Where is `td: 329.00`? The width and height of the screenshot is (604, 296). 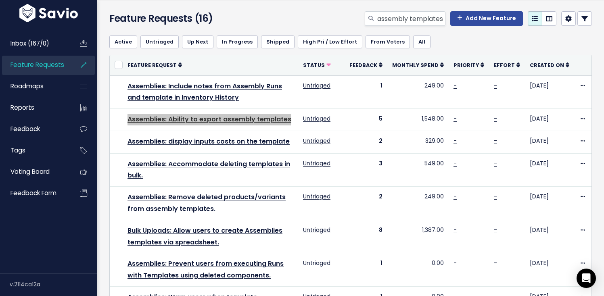
td: 329.00 is located at coordinates (418, 142).